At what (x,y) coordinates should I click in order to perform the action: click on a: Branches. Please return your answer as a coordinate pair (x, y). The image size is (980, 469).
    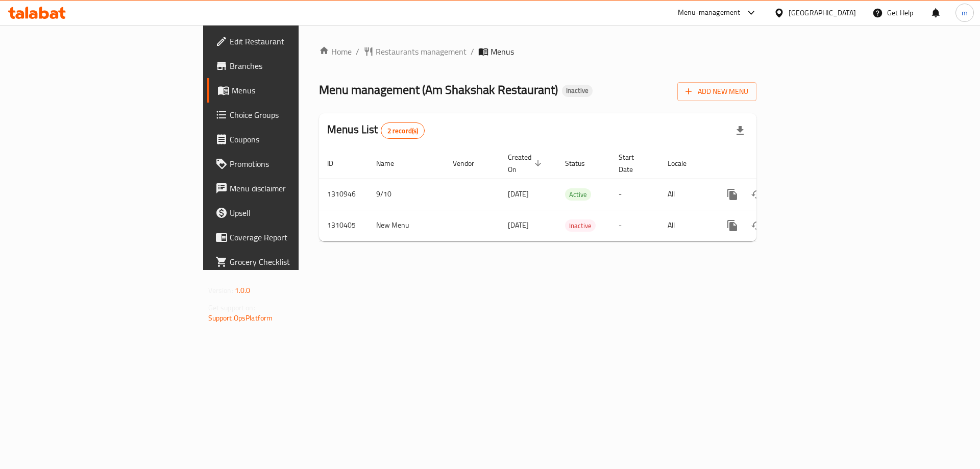
    Looking at the image, I should click on (287, 66).